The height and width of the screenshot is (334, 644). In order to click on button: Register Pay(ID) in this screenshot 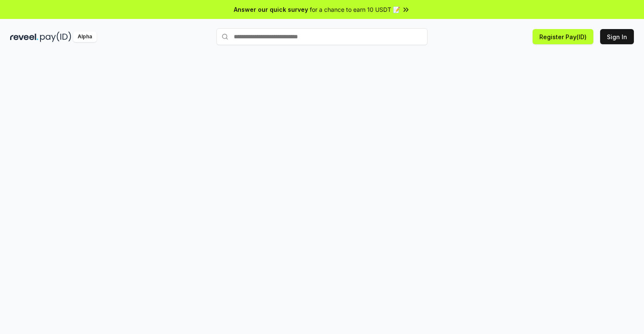, I will do `click(562, 37)`.